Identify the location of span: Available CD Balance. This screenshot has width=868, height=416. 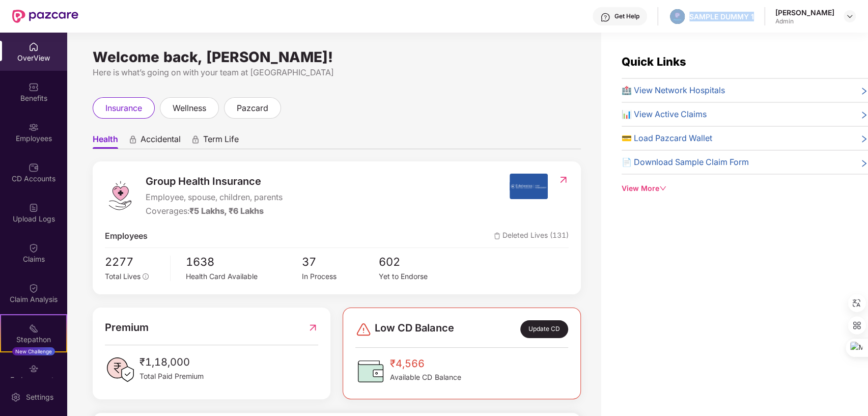
(425, 377).